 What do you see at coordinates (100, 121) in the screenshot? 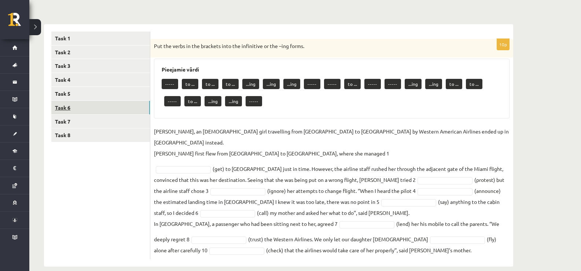
I see `a: Task 7` at bounding box center [100, 121].